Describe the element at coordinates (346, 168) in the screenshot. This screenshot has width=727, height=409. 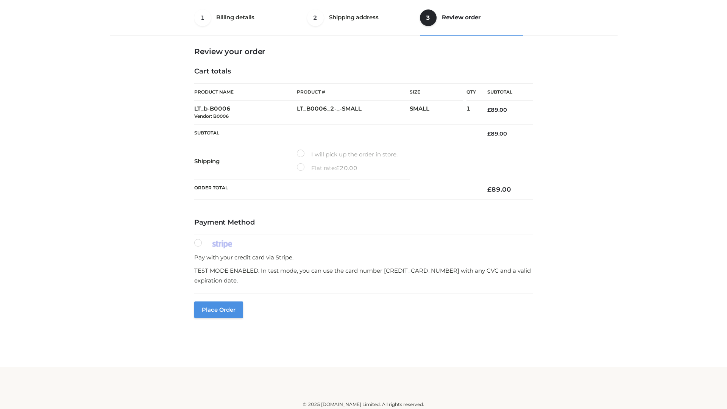
I see `bdi: 20.00` at that location.